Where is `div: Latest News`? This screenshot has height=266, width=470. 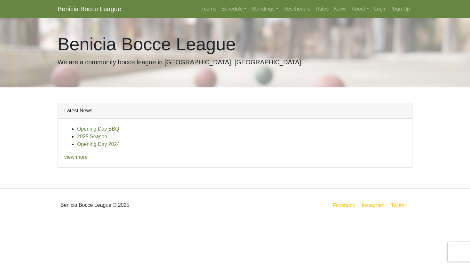 div: Latest News is located at coordinates (235, 111).